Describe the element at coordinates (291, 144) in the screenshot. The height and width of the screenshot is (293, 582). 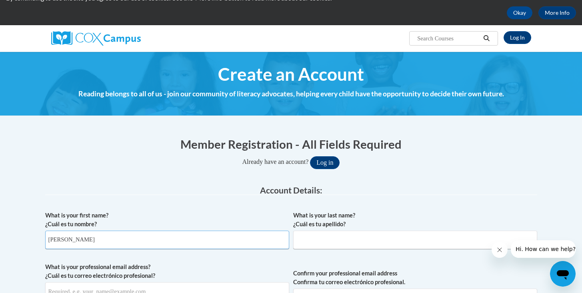
I see `h1: Member Registration - All Fields Required` at that location.